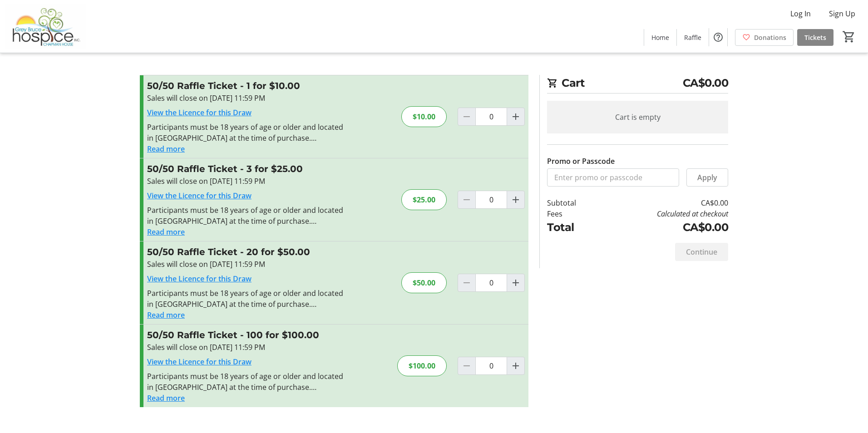  Describe the element at coordinates (664, 214) in the screenshot. I see `td: Calculated at checkout` at that location.